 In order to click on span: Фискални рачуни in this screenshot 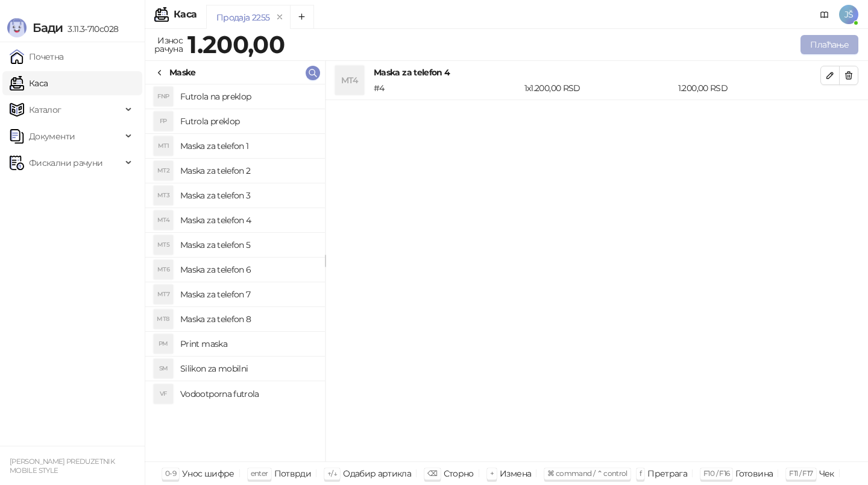, I will do `click(66, 163)`.